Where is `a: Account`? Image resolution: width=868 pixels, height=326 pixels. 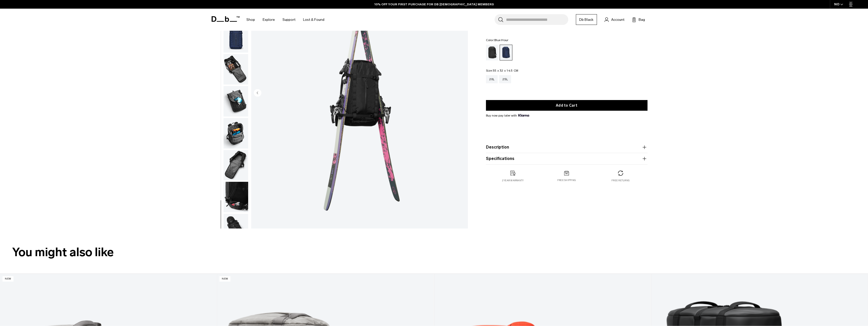
a: Account is located at coordinates (614, 20).